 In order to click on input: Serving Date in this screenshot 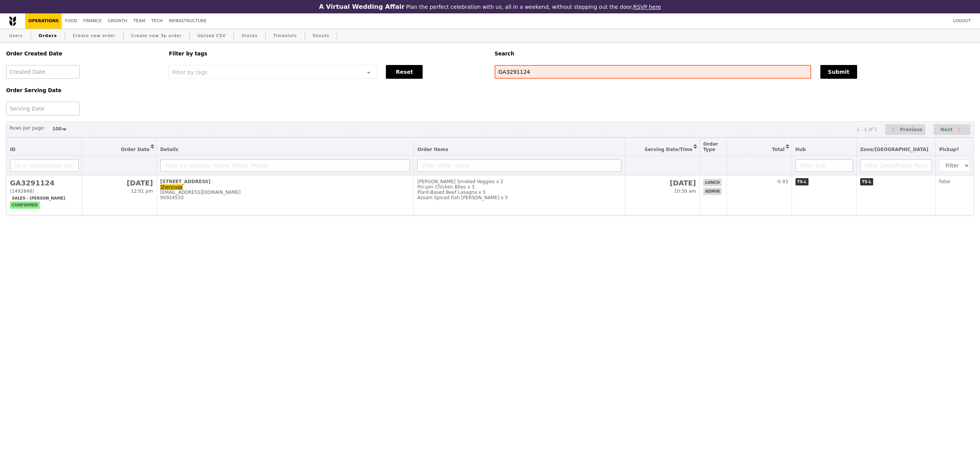, I will do `click(43, 109)`.